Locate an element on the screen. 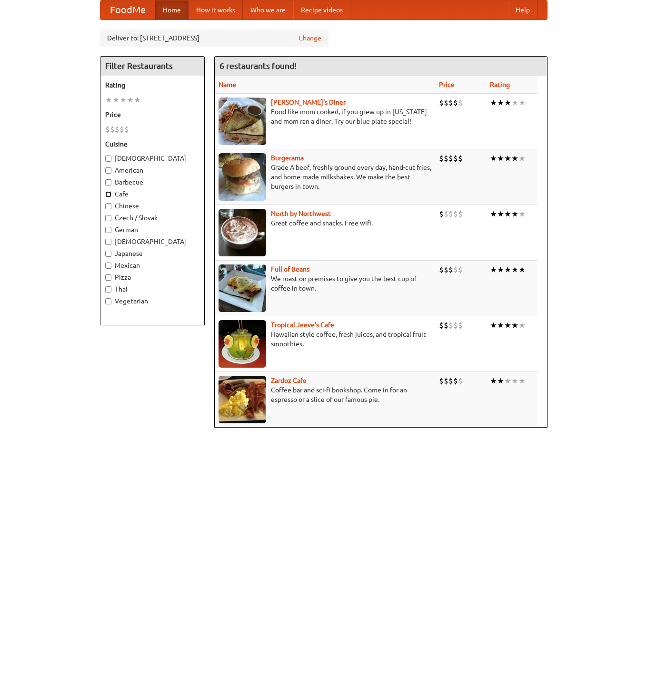  ng-pluralize: 6 restaurants found! is located at coordinates (258, 66).